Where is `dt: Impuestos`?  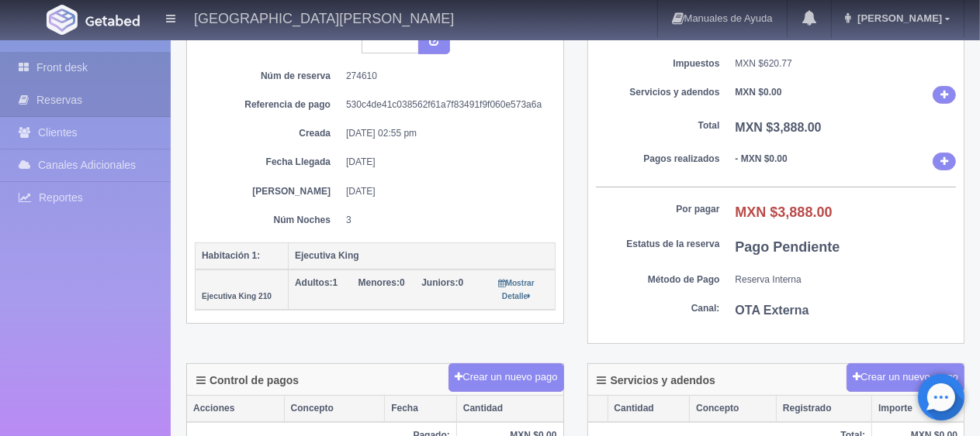
dt: Impuestos is located at coordinates (658, 63).